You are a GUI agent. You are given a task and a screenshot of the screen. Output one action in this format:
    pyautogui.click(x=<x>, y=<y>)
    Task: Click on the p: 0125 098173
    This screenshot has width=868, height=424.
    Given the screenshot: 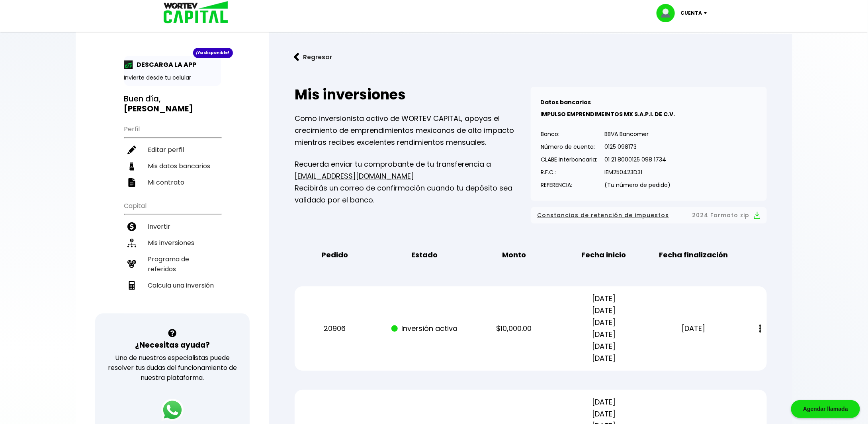 What is the action you would take?
    pyautogui.click(x=637, y=147)
    